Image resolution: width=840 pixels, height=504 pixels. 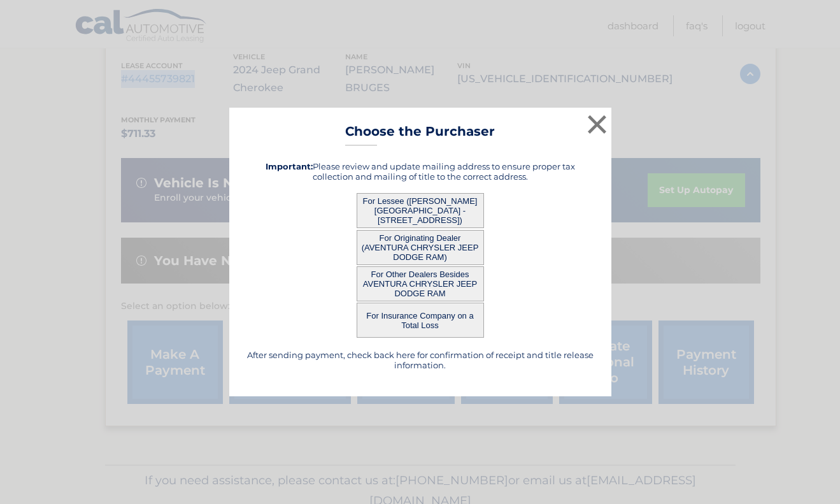 I want to click on button: For Originating Dealer (AVENTURA CHRYSLER JEEP DODGE RAM), so click(x=420, y=247).